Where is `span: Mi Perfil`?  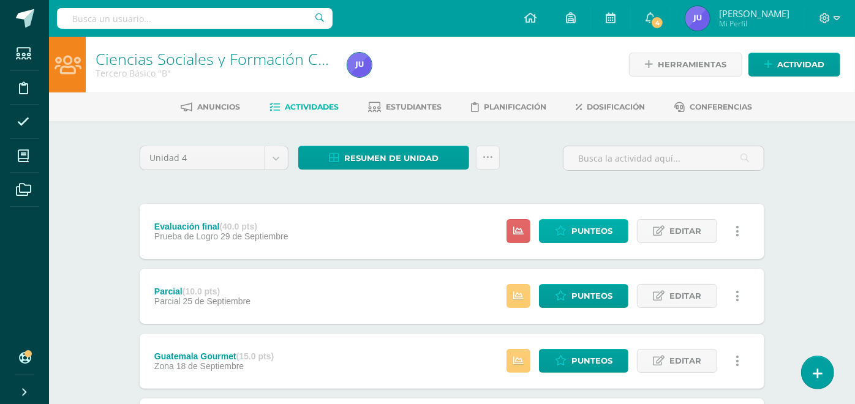 span: Mi Perfil is located at coordinates (754, 23).